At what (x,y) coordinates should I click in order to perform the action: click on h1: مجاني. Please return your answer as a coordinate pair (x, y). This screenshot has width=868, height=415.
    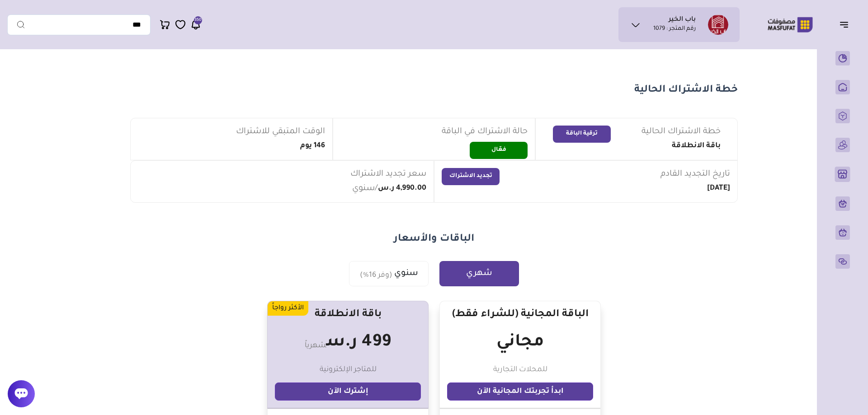
    Looking at the image, I should click on (520, 343).